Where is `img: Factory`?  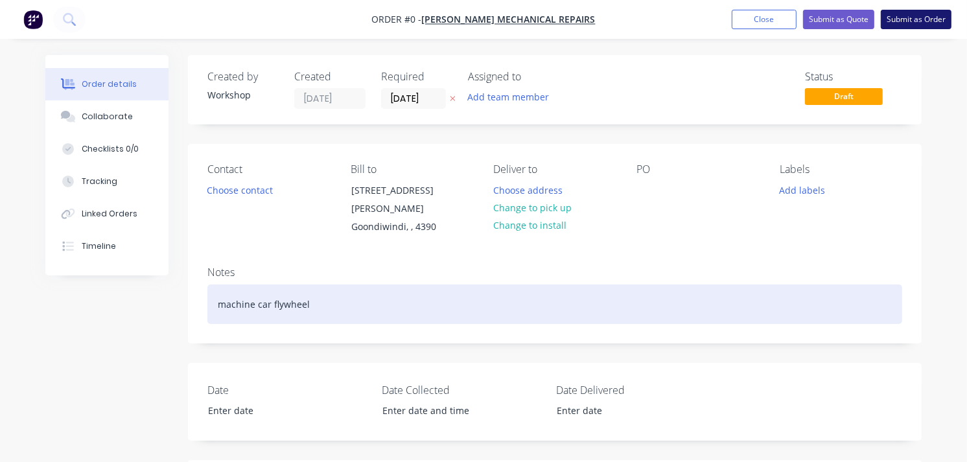 img: Factory is located at coordinates (33, 19).